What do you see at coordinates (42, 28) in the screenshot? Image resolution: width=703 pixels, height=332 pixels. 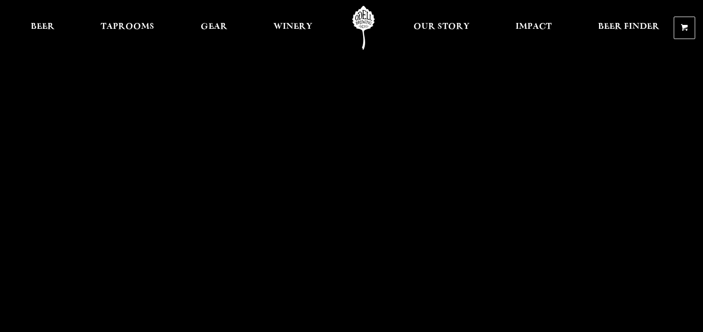 I see `a: Beer` at bounding box center [42, 28].